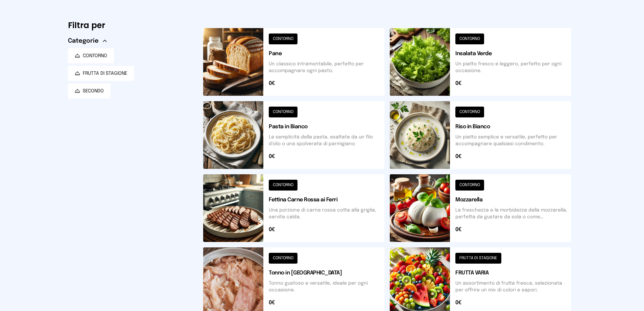 Image resolution: width=644 pixels, height=311 pixels. What do you see at coordinates (87, 41) in the screenshot?
I see `button: Categorie` at bounding box center [87, 41].